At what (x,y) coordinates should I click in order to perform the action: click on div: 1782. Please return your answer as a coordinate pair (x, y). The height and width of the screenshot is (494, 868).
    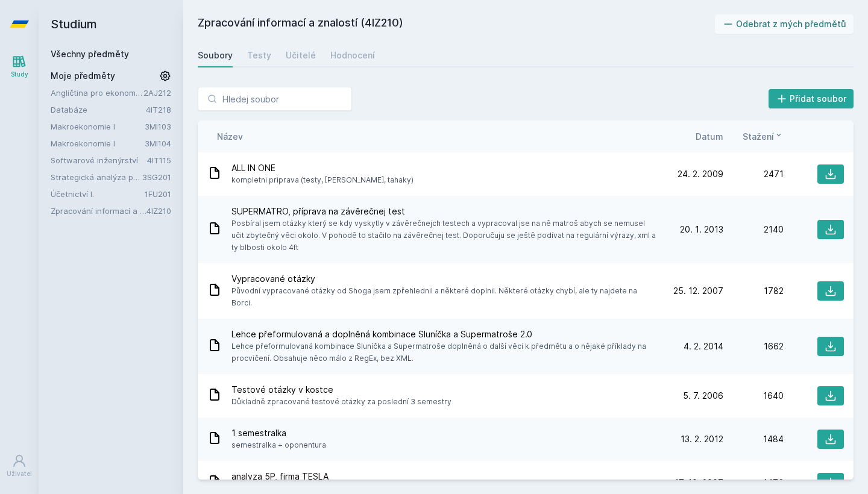
    Looking at the image, I should click on (754, 291).